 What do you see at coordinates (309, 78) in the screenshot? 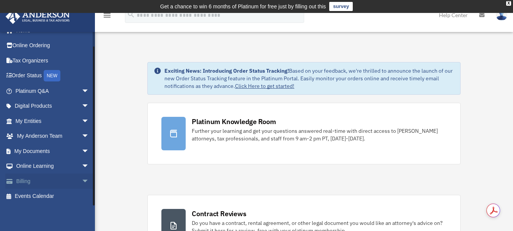
I see `div: Based on your feedback, we're thrilled to announce the launch of our new Order Status Tracking fe...` at bounding box center [309, 78].